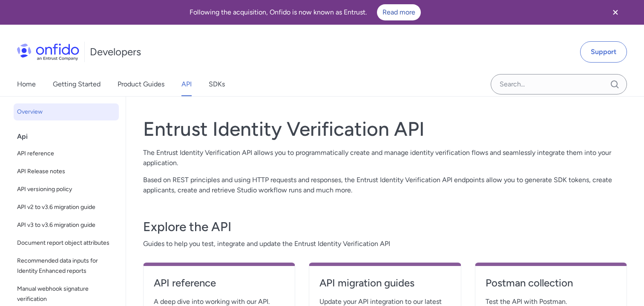 The height and width of the screenshot is (306, 644). What do you see at coordinates (66, 225) in the screenshot?
I see `a: API v3 to v3.6 migration guide` at bounding box center [66, 225].